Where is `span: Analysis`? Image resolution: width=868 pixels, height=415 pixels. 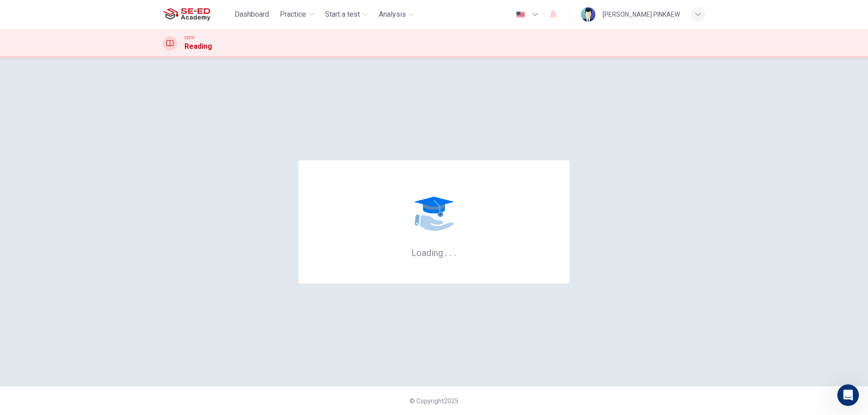 span: Analysis is located at coordinates (392, 15).